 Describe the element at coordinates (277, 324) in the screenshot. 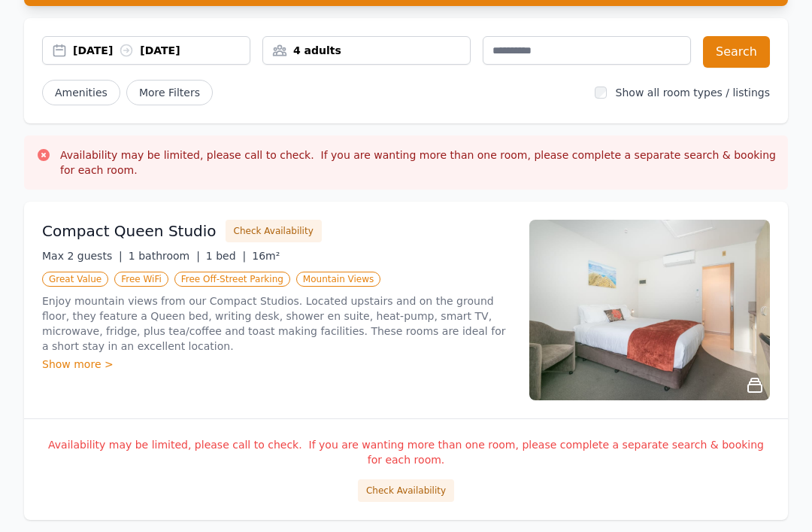

I see `p: Enjoy mountain views from our Compact Studios. Located upstairs and on the ground floor, they fea...` at that location.